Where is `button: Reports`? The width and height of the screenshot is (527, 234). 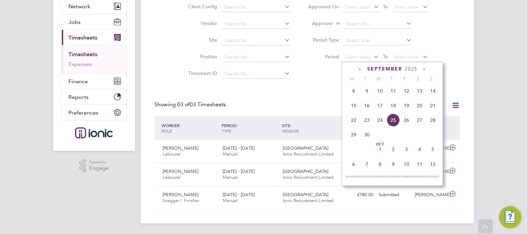 button: Reports is located at coordinates (94, 97).